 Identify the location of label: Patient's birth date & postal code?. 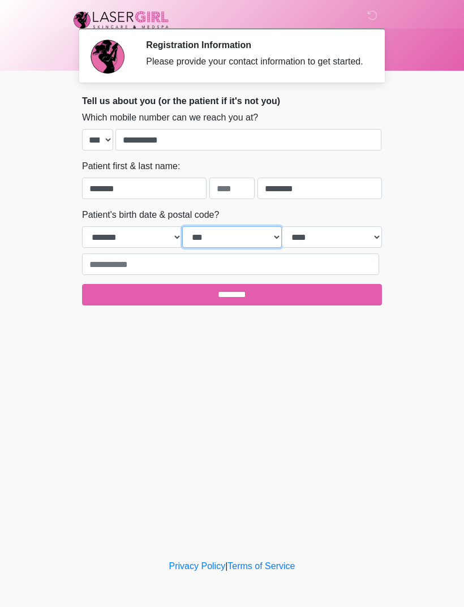
(151, 215).